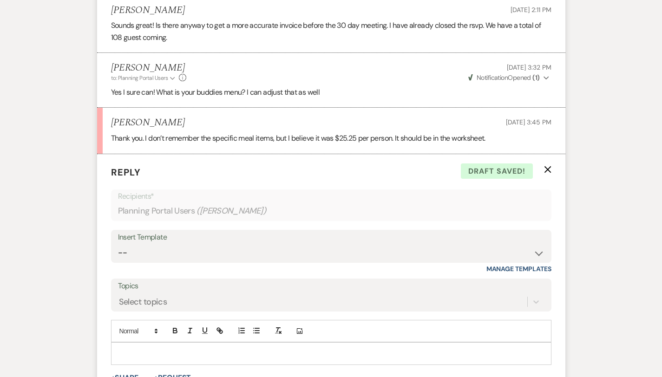 The image size is (662, 377). I want to click on span: Reply, so click(126, 172).